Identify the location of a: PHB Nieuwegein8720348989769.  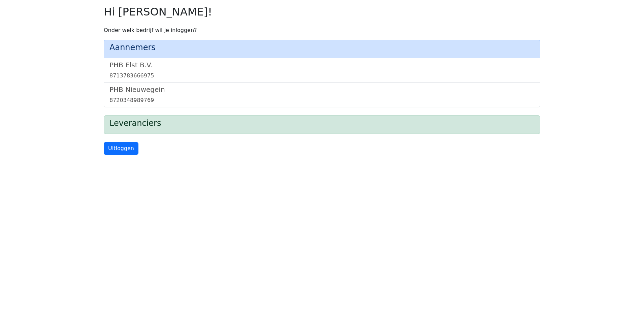
(322, 95).